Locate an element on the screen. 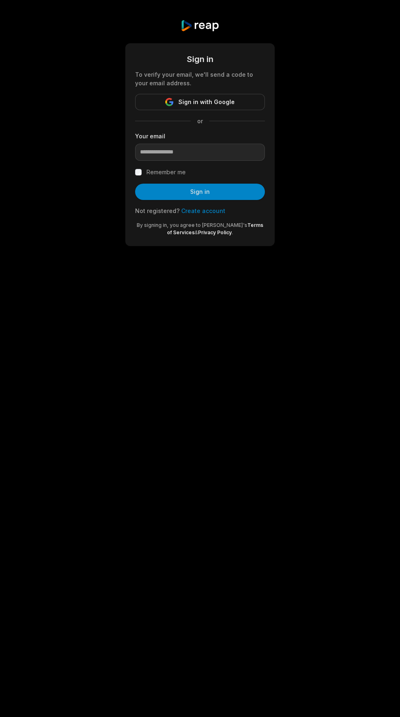 The height and width of the screenshot is (717, 400). div: Sign in is located at coordinates (200, 59).